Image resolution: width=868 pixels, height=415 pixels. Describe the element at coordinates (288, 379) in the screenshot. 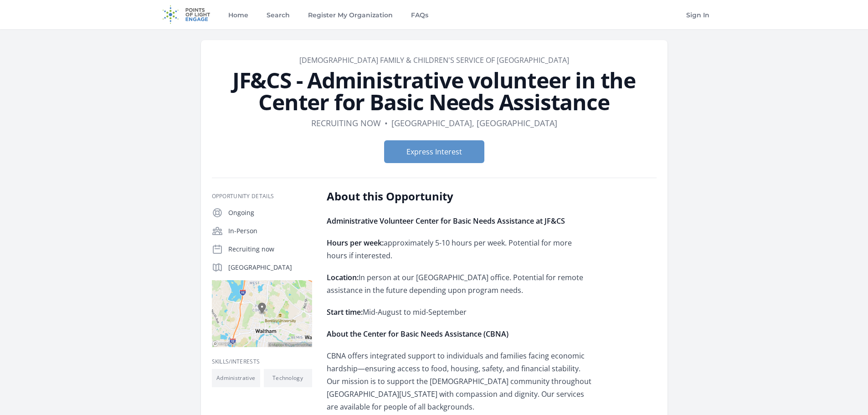

I see `li: Technology` at that location.